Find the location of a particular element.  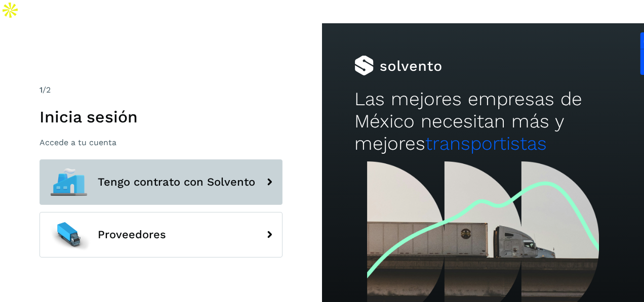

span: Proveedores is located at coordinates (132, 235).